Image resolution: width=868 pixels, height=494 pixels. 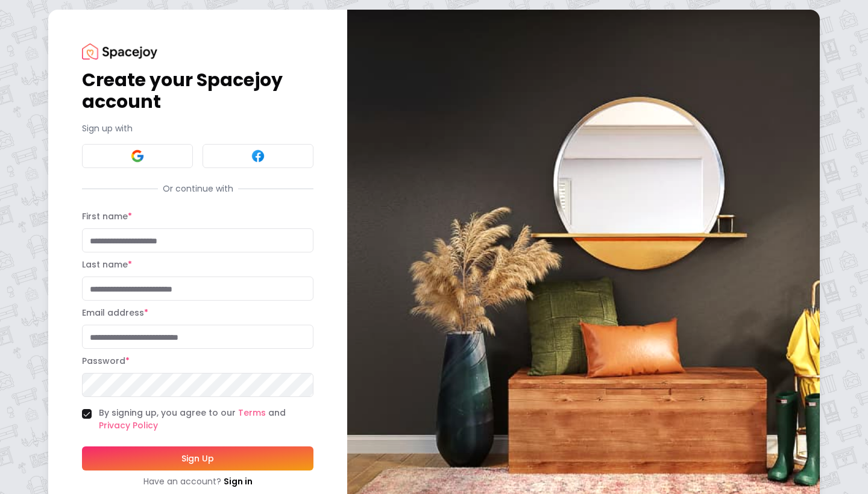 What do you see at coordinates (197, 458) in the screenshot?
I see `button: Sign Up` at bounding box center [197, 458].